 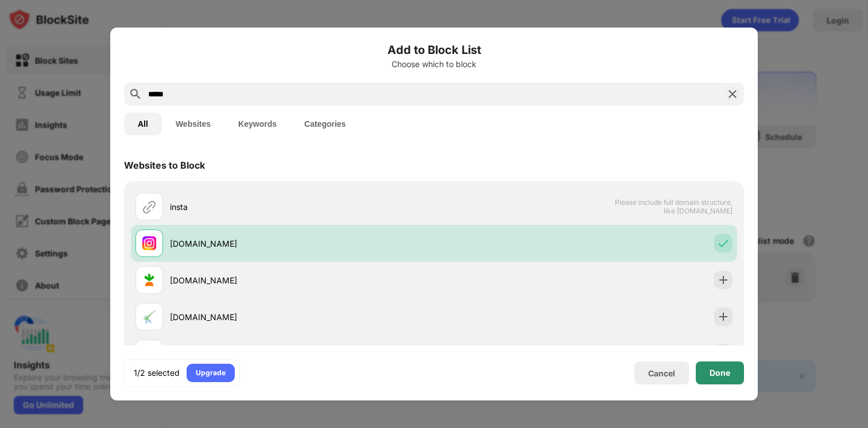 I want to click on div: Done, so click(x=720, y=373).